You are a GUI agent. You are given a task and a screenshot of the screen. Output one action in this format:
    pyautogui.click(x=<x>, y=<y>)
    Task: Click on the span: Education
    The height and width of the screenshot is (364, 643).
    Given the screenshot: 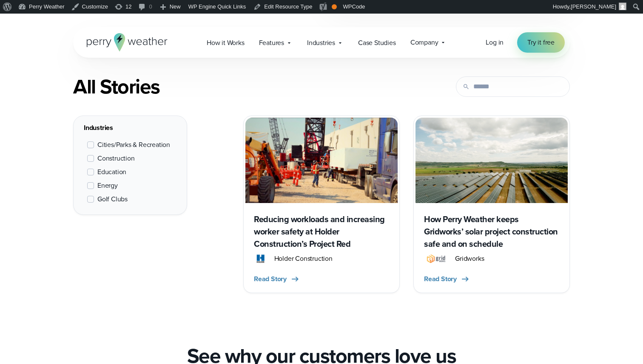 What is the action you would take?
    pyautogui.click(x=112, y=172)
    